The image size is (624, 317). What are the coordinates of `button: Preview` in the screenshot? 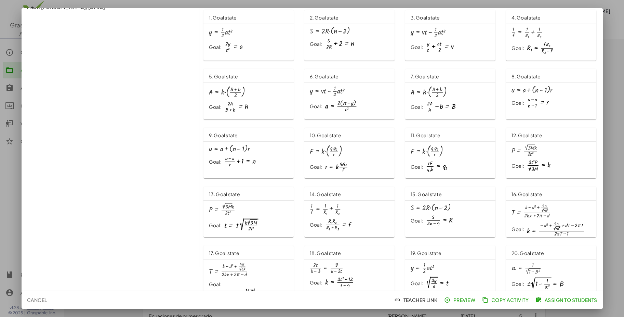 It's located at (460, 300).